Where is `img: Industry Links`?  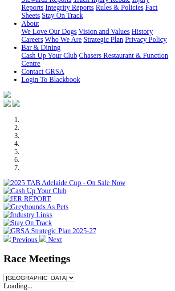 img: Industry Links is located at coordinates (28, 215).